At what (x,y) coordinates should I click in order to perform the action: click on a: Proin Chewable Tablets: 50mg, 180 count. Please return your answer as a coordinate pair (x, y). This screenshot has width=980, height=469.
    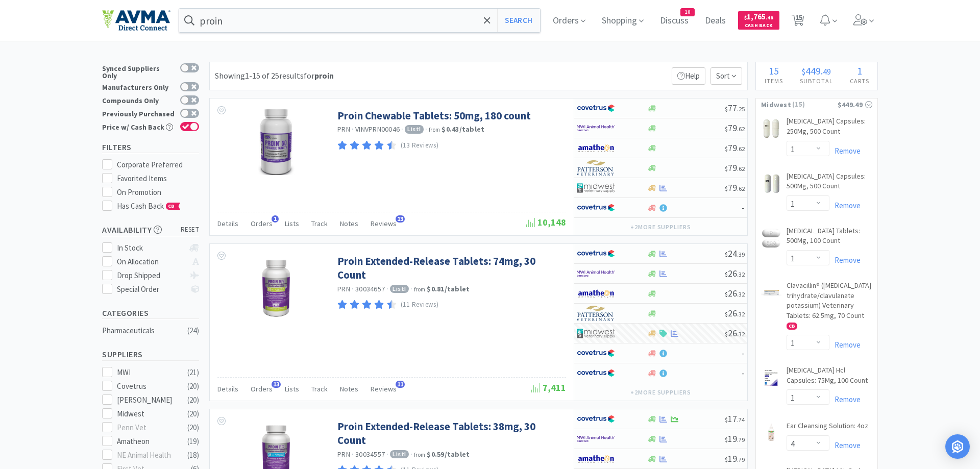
    Looking at the image, I should click on (434, 115).